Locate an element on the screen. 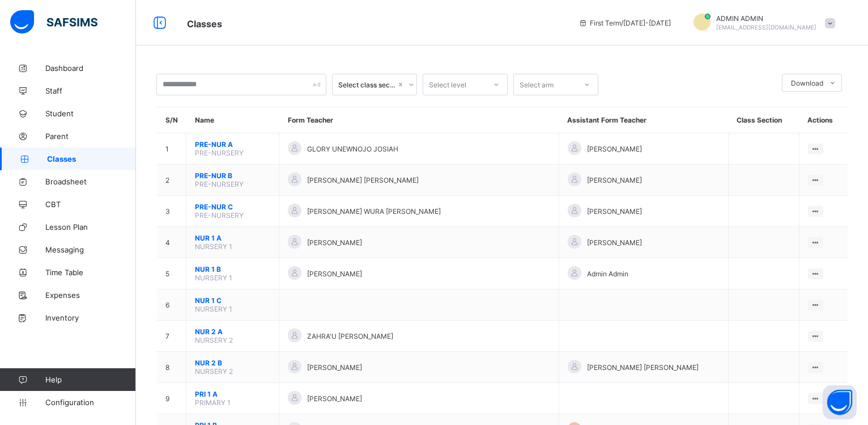 Image resolution: width=868 pixels, height=425 pixels. span: PRE-NUR A is located at coordinates (233, 144).